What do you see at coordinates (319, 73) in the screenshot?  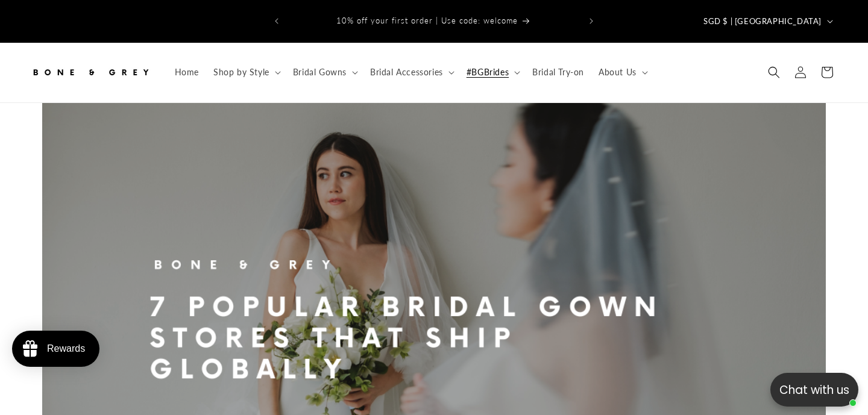 I see `span: Bridal Gowns` at bounding box center [319, 73].